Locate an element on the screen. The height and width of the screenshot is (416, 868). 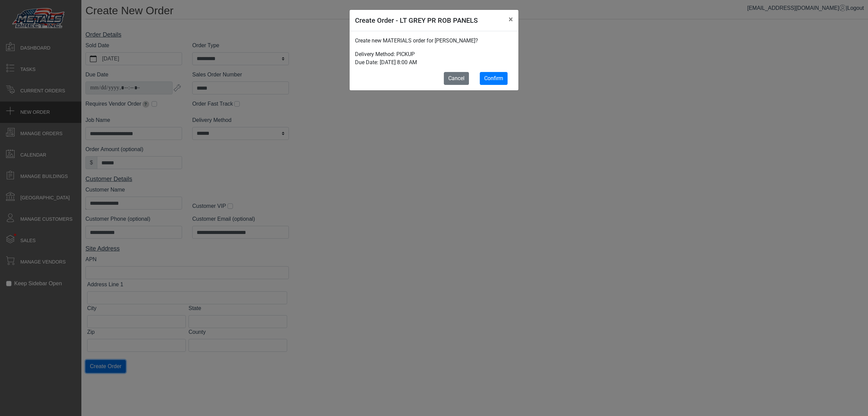
h5: Create Order - LT GREY PR ROB PANELS is located at coordinates (416, 20).